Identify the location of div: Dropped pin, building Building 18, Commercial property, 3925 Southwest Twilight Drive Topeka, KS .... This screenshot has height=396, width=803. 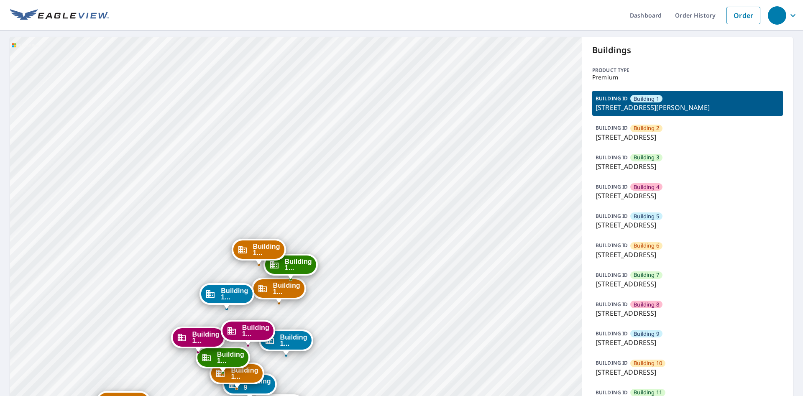
(258, 252).